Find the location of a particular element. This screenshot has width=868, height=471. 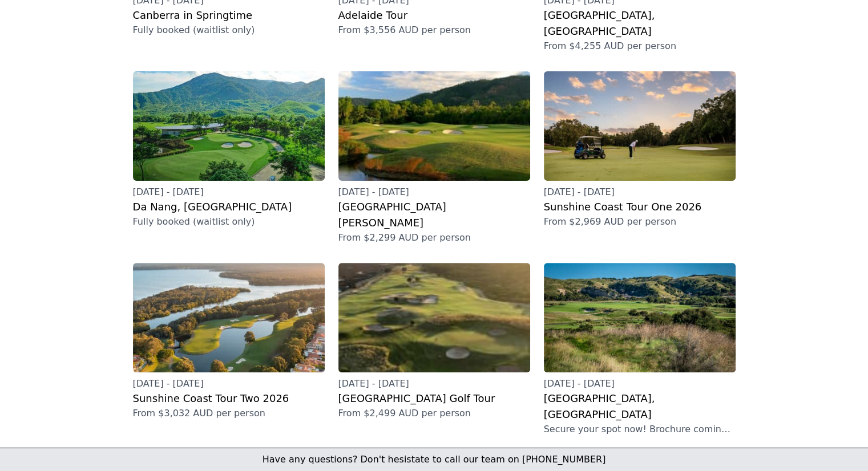

p: From $2,299 AUD per person is located at coordinates (434, 238).